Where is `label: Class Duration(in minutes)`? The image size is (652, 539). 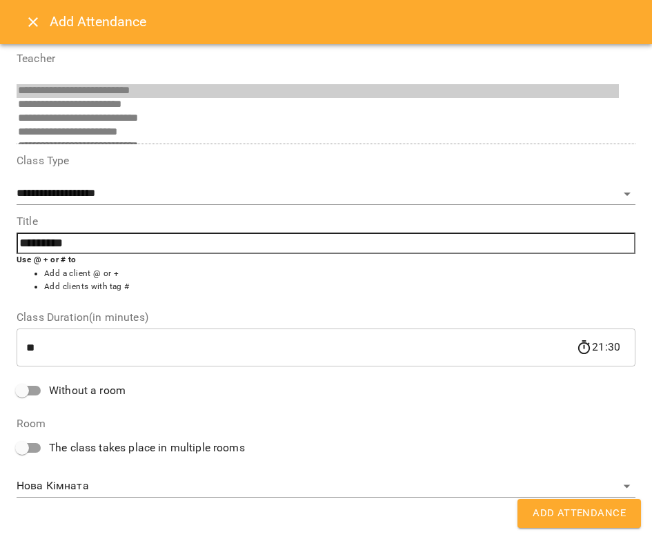 label: Class Duration(in minutes) is located at coordinates (326, 318).